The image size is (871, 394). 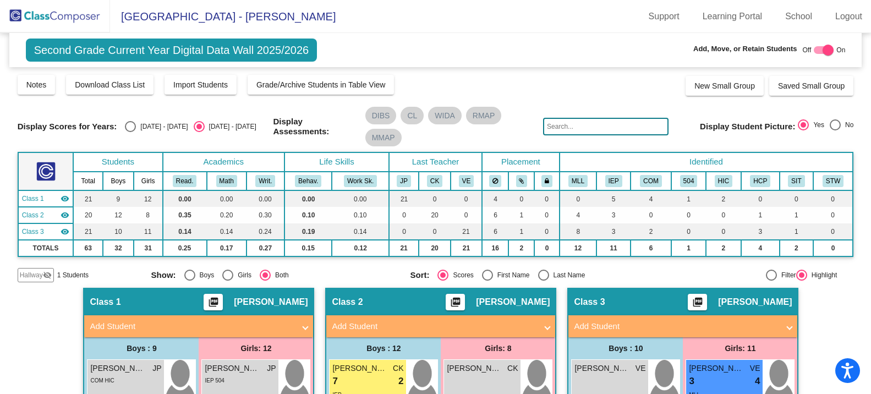 I want to click on td: 0.24, so click(x=265, y=232).